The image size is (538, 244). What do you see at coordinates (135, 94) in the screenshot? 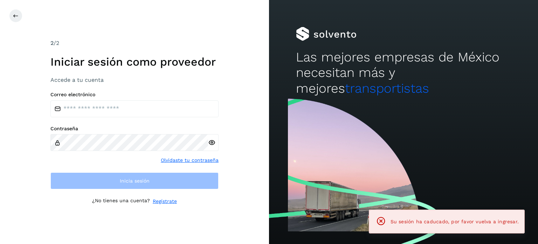
I see `label: Correo electrónico` at bounding box center [135, 94].